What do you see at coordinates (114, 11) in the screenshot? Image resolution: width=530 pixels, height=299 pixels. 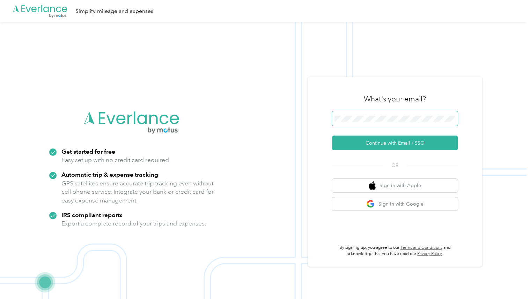 I see `div: Simplify mileage and expenses` at bounding box center [114, 11].